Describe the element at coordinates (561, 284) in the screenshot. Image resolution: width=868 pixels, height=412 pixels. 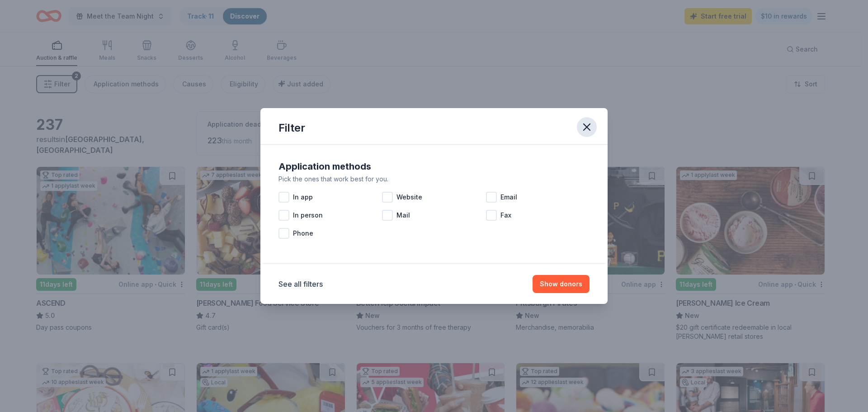
I see `button: Show donors` at that location.